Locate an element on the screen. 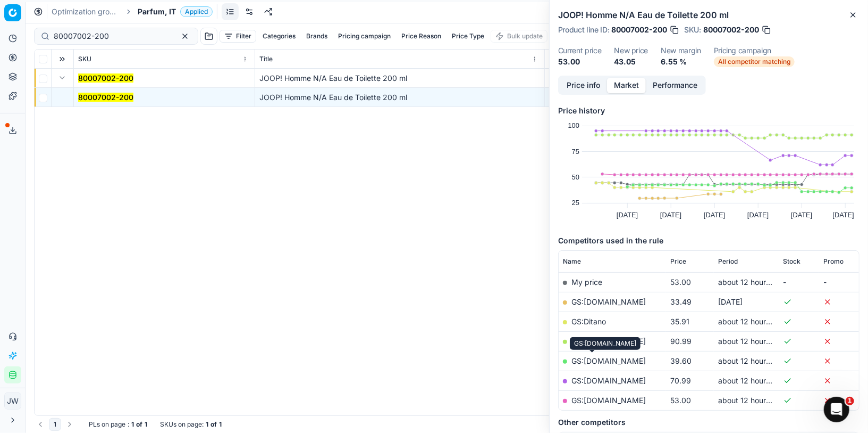 Image resolution: width=868 pixels, height=433 pixels. span: Period is located at coordinates (728, 262).